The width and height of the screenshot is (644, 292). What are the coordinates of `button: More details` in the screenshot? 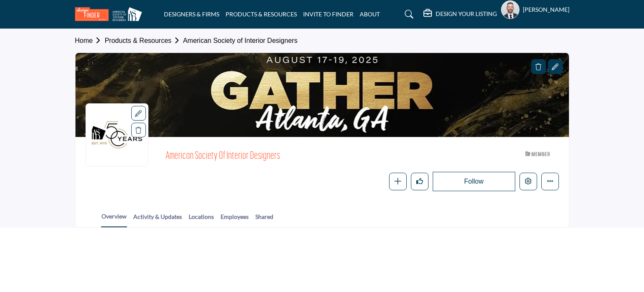 It's located at (550, 181).